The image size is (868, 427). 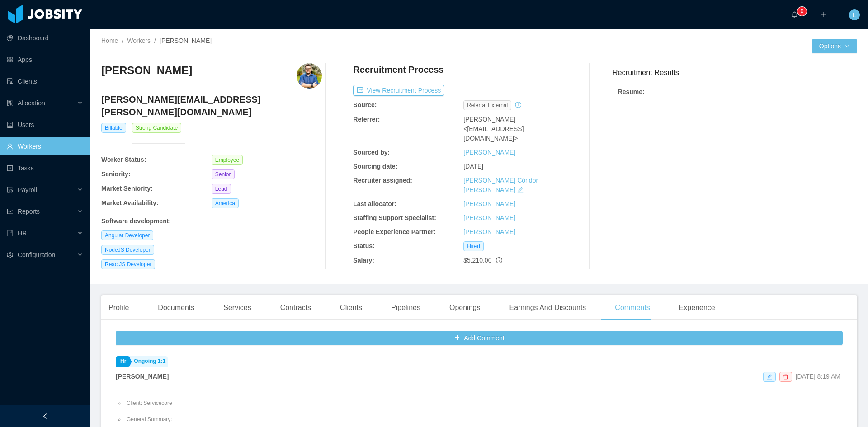 What do you see at coordinates (45, 60) in the screenshot?
I see `a: icon: appstoreApps` at bounding box center [45, 60].